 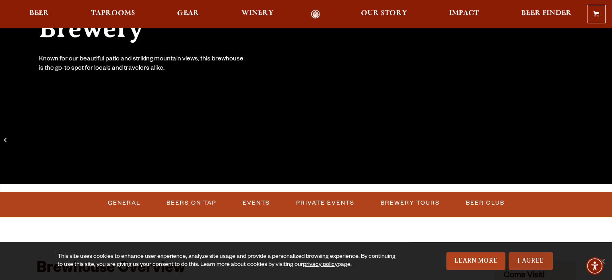 I want to click on a: Impact, so click(x=464, y=14).